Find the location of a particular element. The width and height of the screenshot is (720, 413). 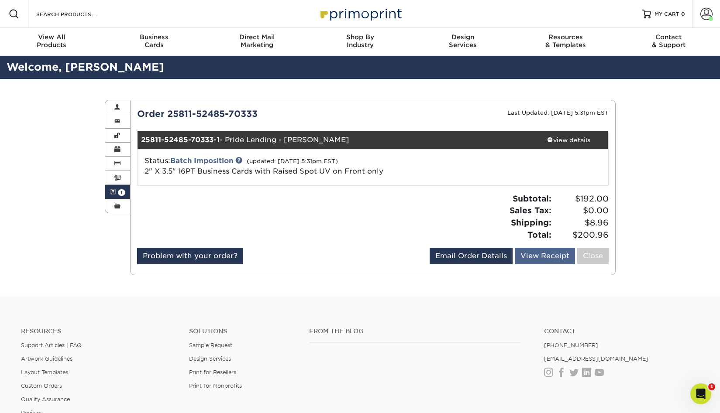

a: Problem with your order? is located at coordinates (190, 256).